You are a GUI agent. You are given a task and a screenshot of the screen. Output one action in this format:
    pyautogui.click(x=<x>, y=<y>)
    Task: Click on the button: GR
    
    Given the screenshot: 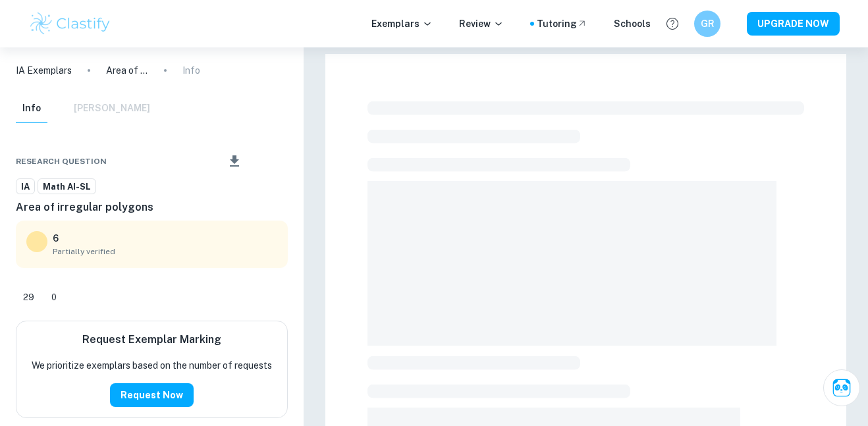 What is the action you would take?
    pyautogui.click(x=707, y=24)
    